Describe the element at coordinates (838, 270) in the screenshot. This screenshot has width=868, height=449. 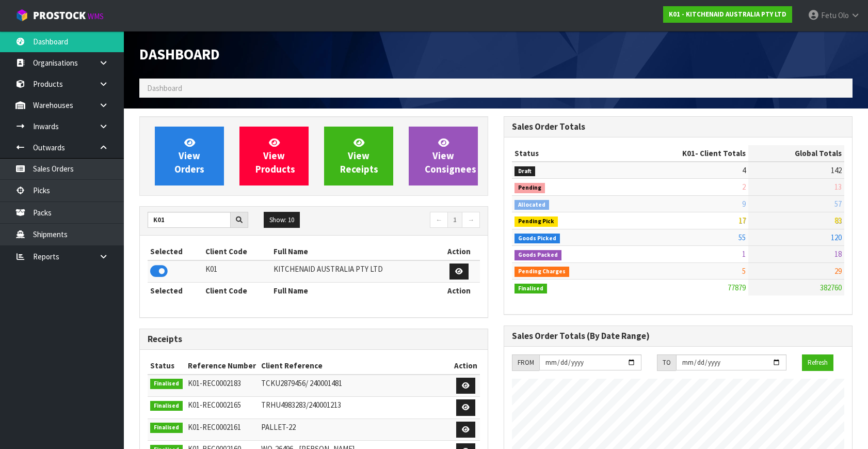
I see `span: 29` at that location.